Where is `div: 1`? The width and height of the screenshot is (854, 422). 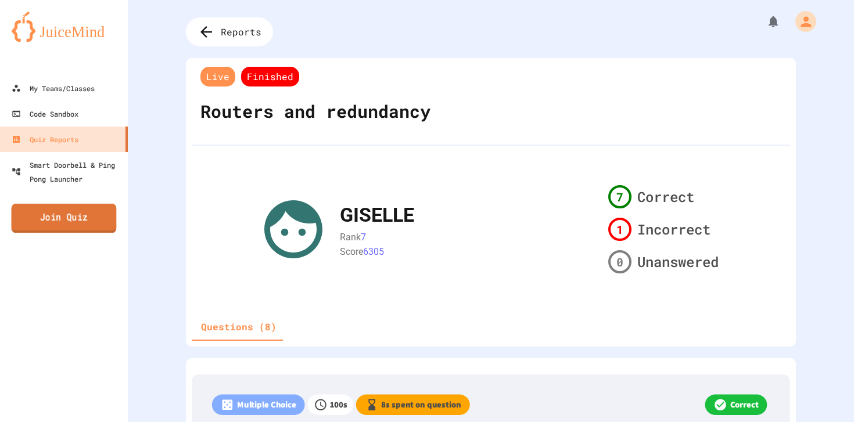
div: 1 is located at coordinates (620, 230).